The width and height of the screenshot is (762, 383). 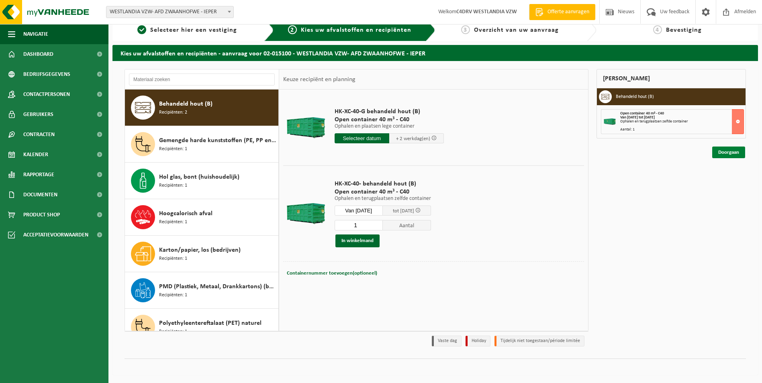 I want to click on button: Gemengde harde kunststoffen (PE, PP en PVC), recycleerbaar (industrieel) Recipiënten: 1, so click(x=202, y=144).